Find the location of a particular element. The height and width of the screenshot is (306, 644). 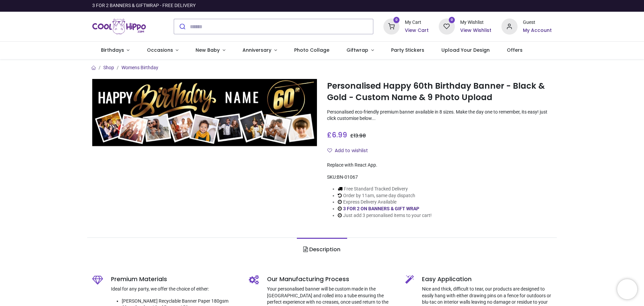

button: Submit is located at coordinates (182, 26).